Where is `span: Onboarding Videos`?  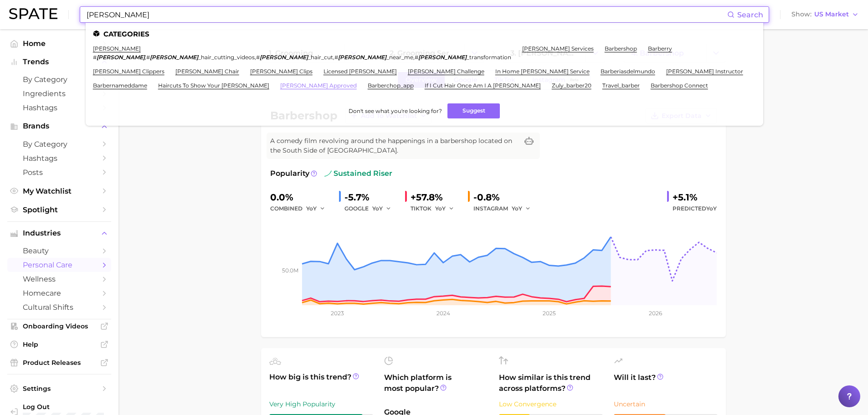
span: Onboarding Videos is located at coordinates (59, 326).